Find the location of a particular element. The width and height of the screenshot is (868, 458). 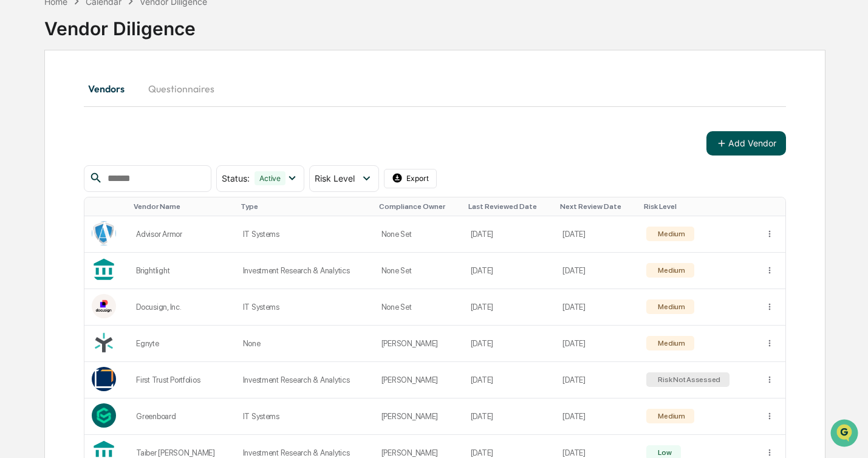

button: Add Vendor is located at coordinates (746, 144).